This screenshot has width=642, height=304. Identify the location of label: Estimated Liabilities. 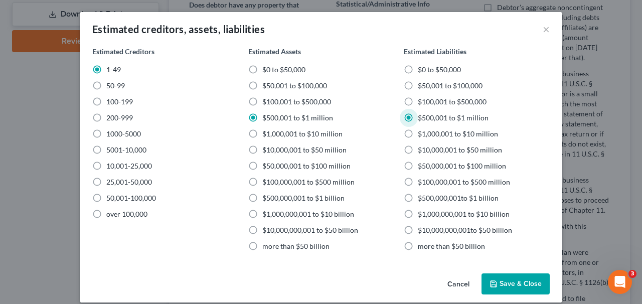
(435, 51).